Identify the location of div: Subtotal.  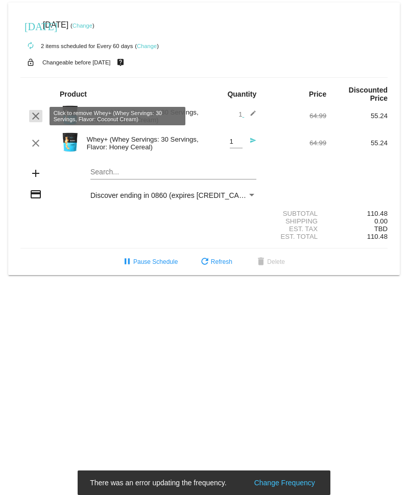
(296, 213).